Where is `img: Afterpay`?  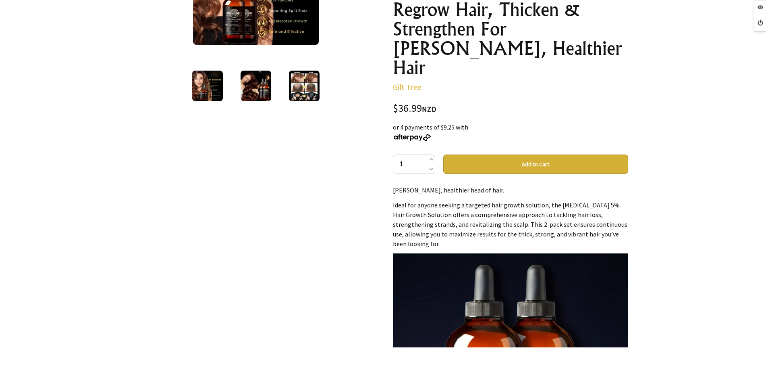 img: Afterpay is located at coordinates (412, 137).